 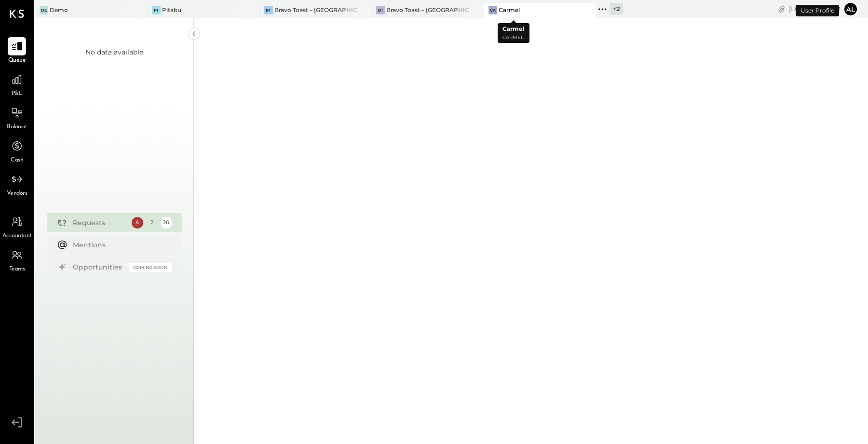 I want to click on a: Accountant, so click(x=17, y=226).